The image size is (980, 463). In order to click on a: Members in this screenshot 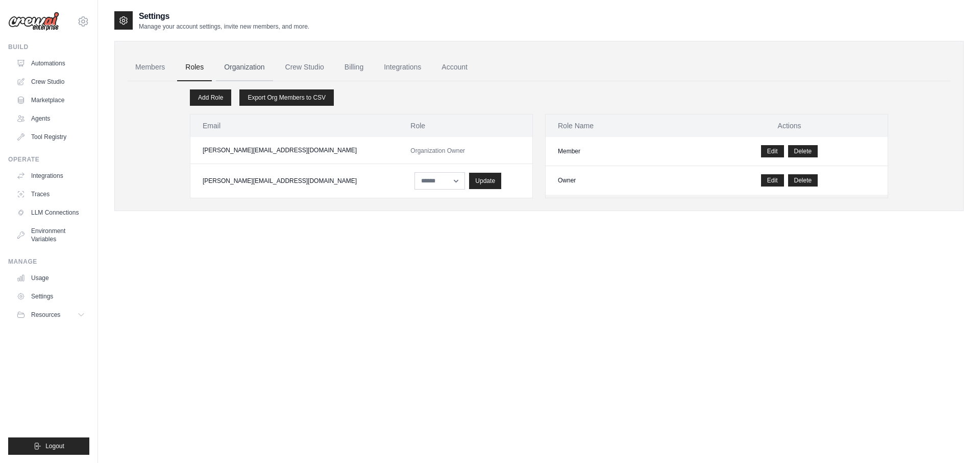, I will do `click(150, 67)`.